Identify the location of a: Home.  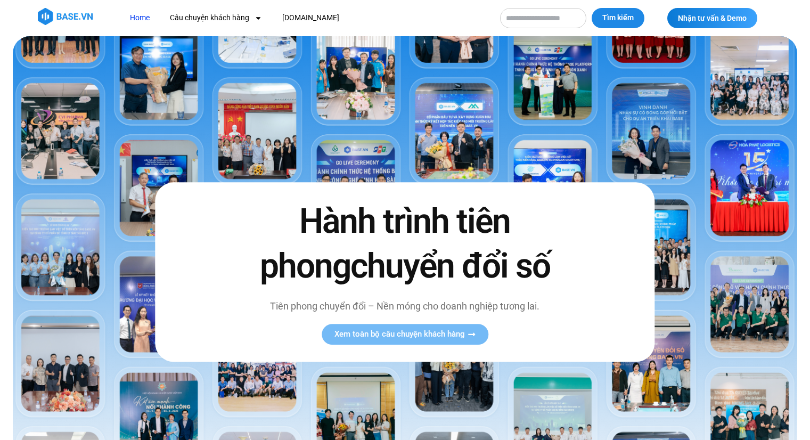
(139, 18).